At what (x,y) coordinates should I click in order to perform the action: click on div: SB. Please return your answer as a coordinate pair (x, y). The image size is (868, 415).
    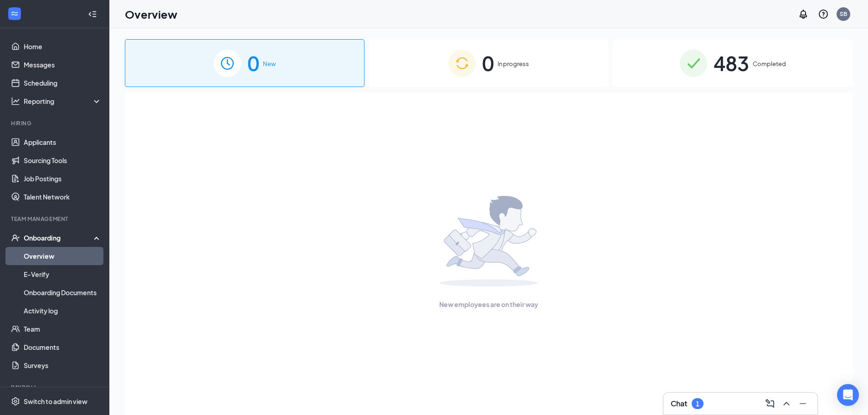
    Looking at the image, I should click on (843, 13).